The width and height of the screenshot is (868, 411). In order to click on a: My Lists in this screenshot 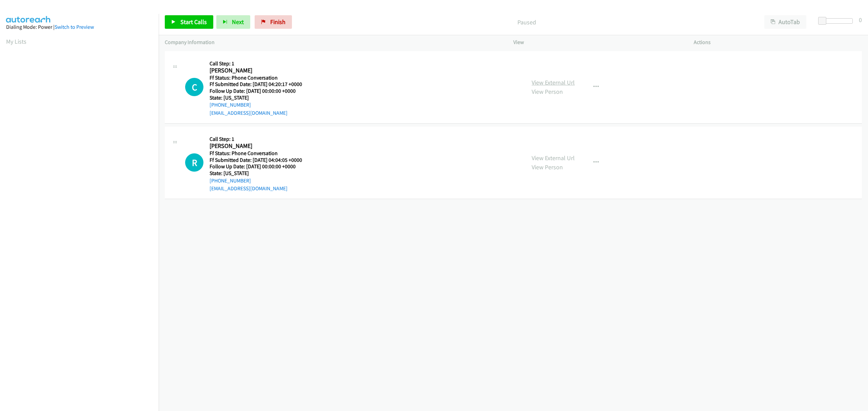, I will do `click(17, 42)`.